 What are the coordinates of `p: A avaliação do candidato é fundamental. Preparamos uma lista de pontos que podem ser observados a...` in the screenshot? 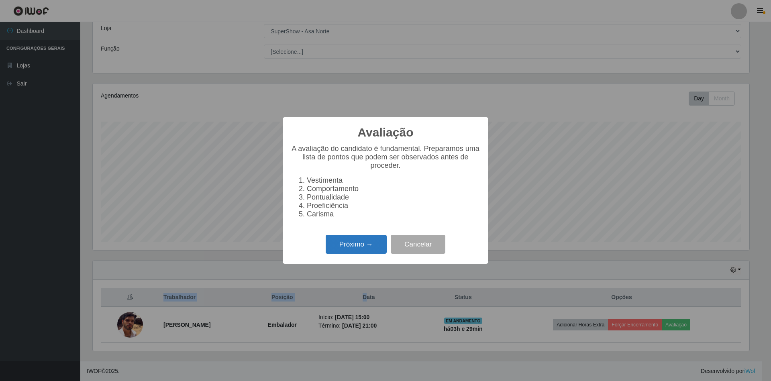 It's located at (385, 157).